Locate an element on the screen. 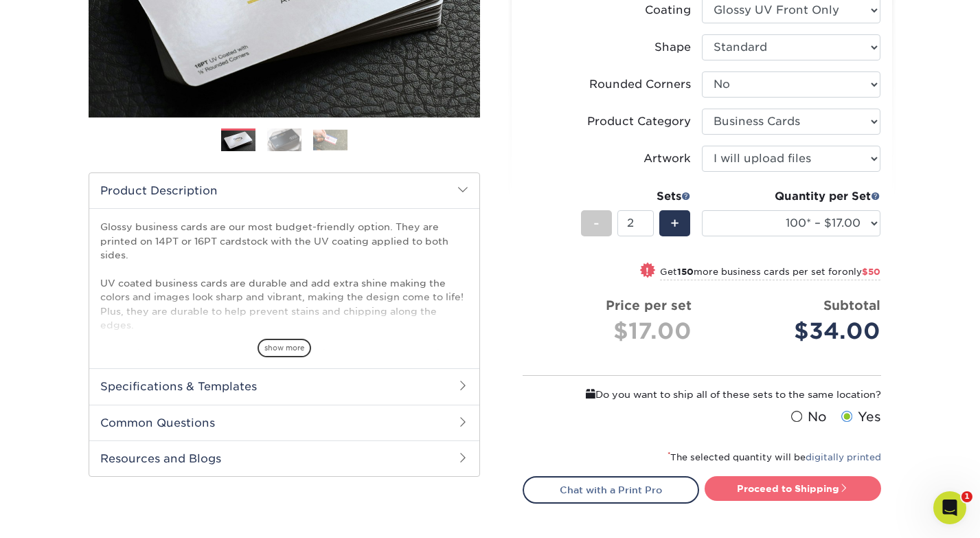 The height and width of the screenshot is (538, 980). span: $50 is located at coordinates (871, 271).